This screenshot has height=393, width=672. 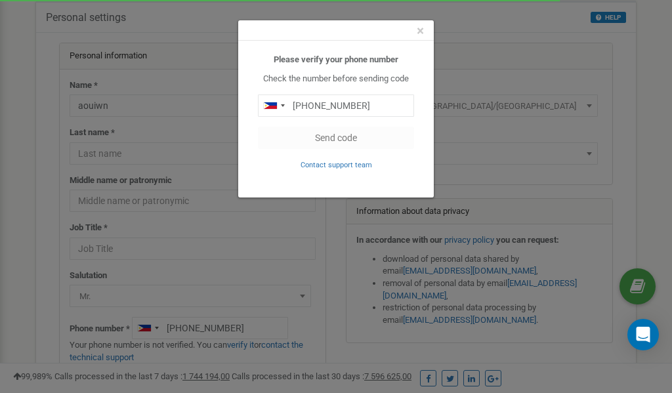 I want to click on p: Check the number before sending code, so click(x=336, y=79).